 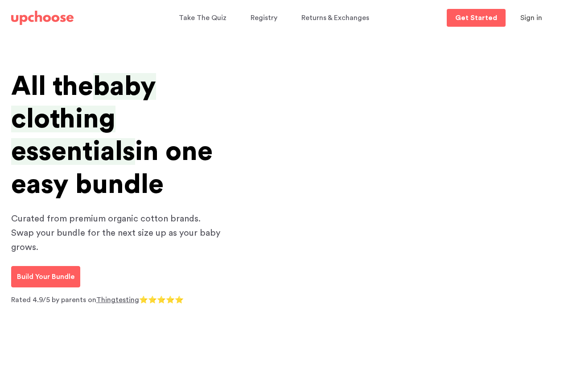 I want to click on span: Rated 4.9/5 by parents on, so click(x=54, y=300).